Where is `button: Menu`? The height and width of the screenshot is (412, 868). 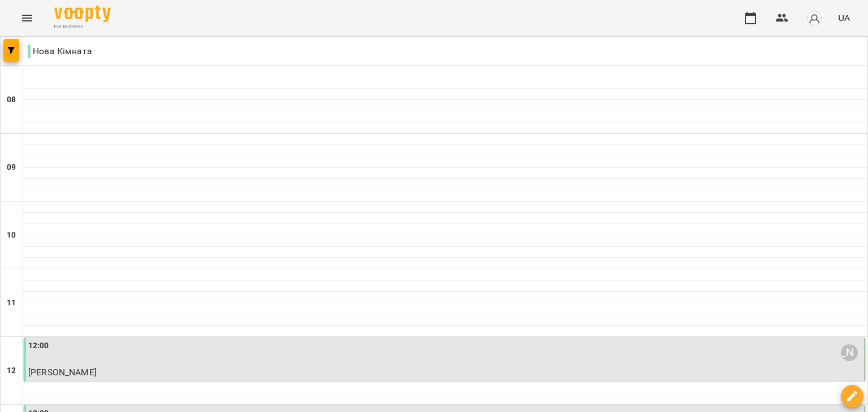 button: Menu is located at coordinates (27, 18).